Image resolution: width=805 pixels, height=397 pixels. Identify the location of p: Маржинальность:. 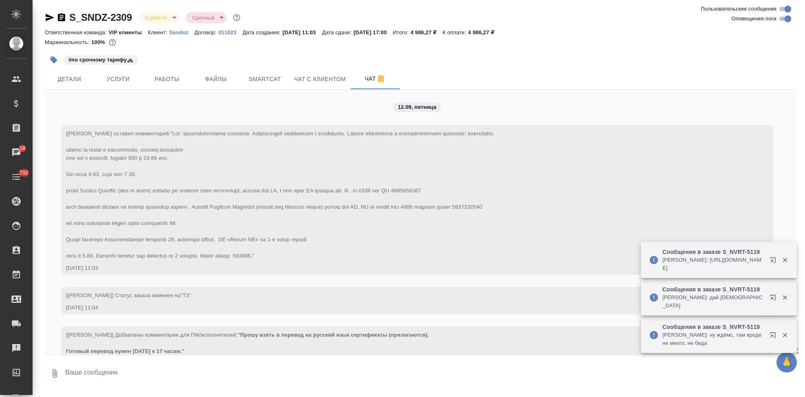
(68, 42).